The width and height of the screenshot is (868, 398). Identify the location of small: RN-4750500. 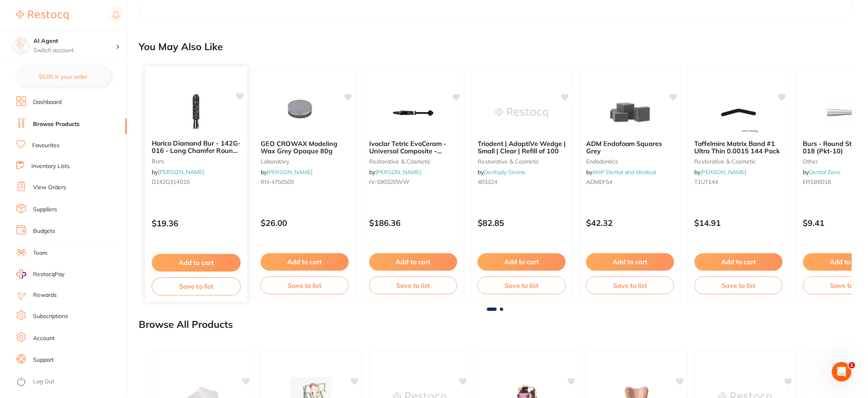
(304, 182).